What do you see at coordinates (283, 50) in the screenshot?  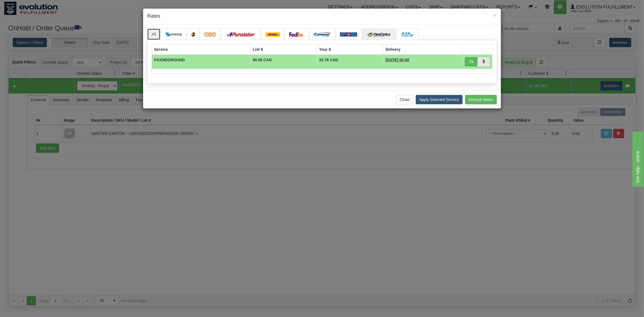 I see `th: List $` at bounding box center [283, 50].